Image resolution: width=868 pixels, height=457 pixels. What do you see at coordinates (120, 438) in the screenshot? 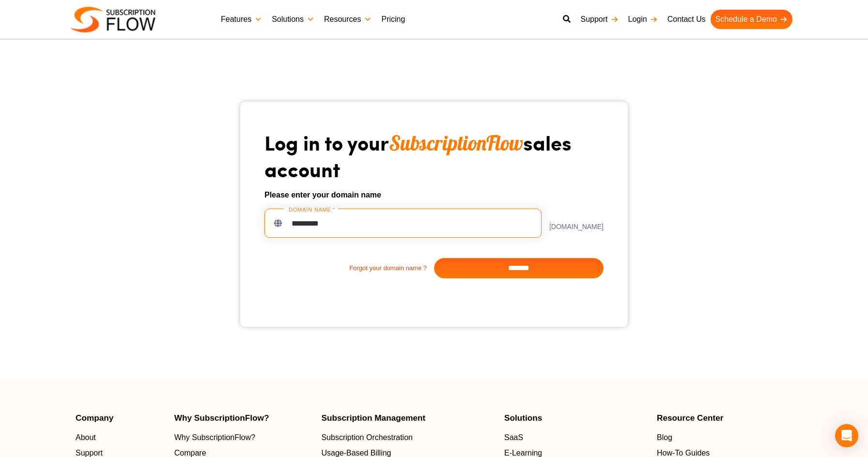
I see `a: About` at bounding box center [120, 438].